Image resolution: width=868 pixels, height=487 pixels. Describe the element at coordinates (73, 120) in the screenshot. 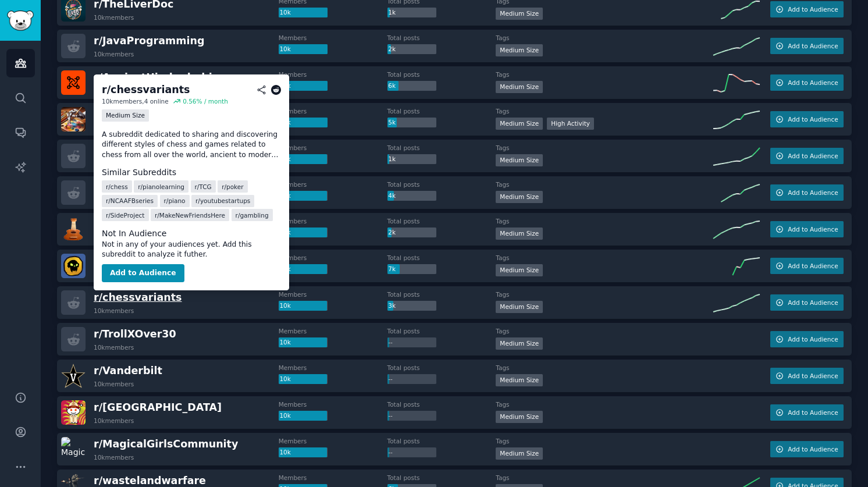

I see `img: Aiimages` at that location.